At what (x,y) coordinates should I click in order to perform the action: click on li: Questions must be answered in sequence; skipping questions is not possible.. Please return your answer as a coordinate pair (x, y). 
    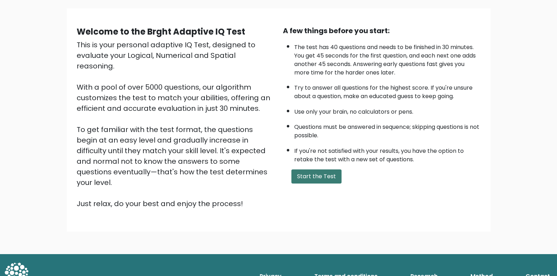
    Looking at the image, I should click on (387, 130).